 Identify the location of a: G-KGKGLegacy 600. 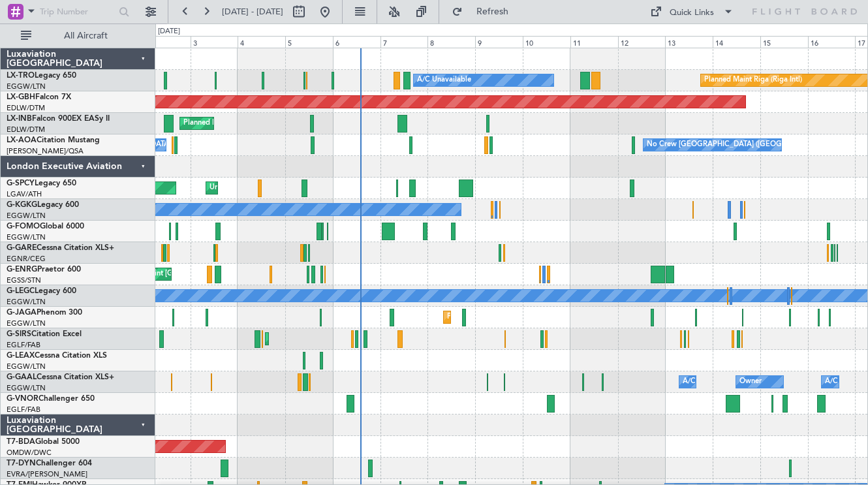
(42, 205).